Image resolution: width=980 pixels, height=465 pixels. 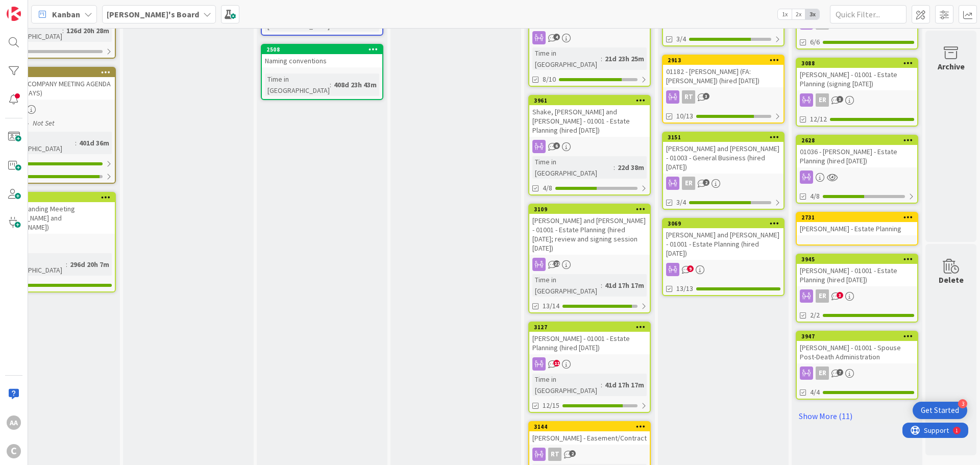 I want to click on span: 2x, so click(x=799, y=14).